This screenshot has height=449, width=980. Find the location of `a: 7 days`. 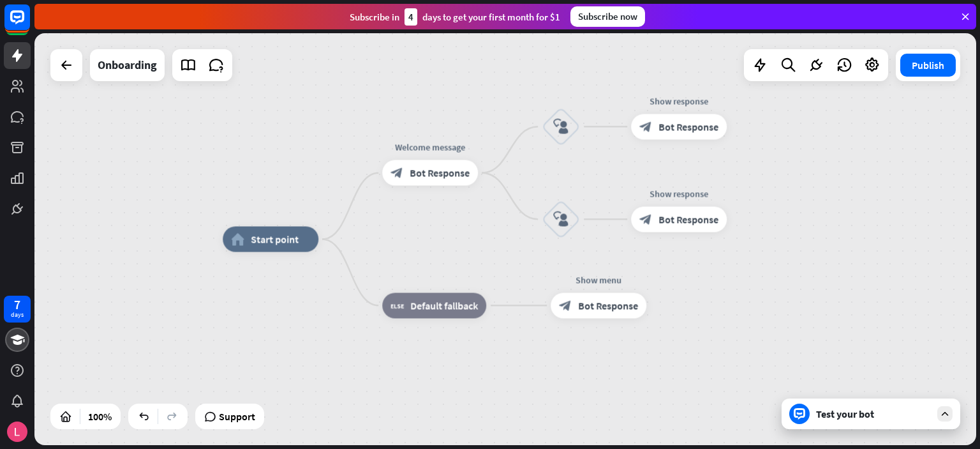

a: 7 days is located at coordinates (17, 309).